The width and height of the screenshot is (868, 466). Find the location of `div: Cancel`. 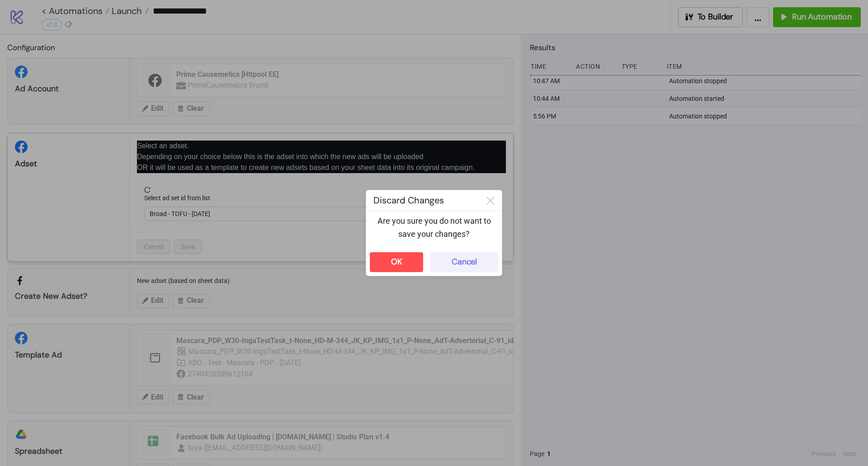

div: Cancel is located at coordinates (464, 262).